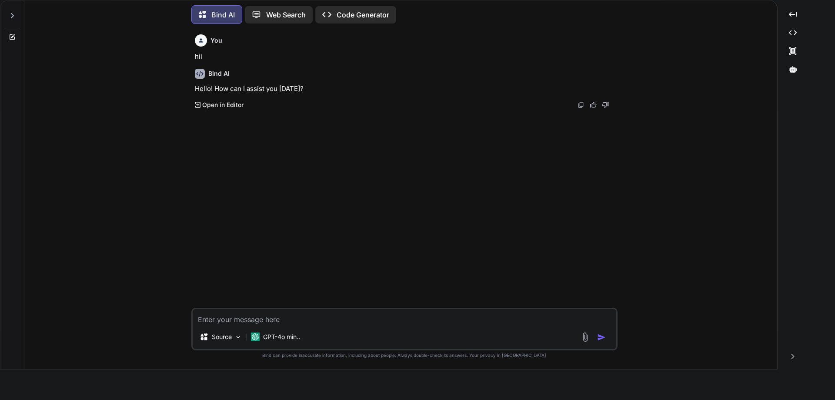  What do you see at coordinates (363, 15) in the screenshot?
I see `p: Code Generator` at bounding box center [363, 15].